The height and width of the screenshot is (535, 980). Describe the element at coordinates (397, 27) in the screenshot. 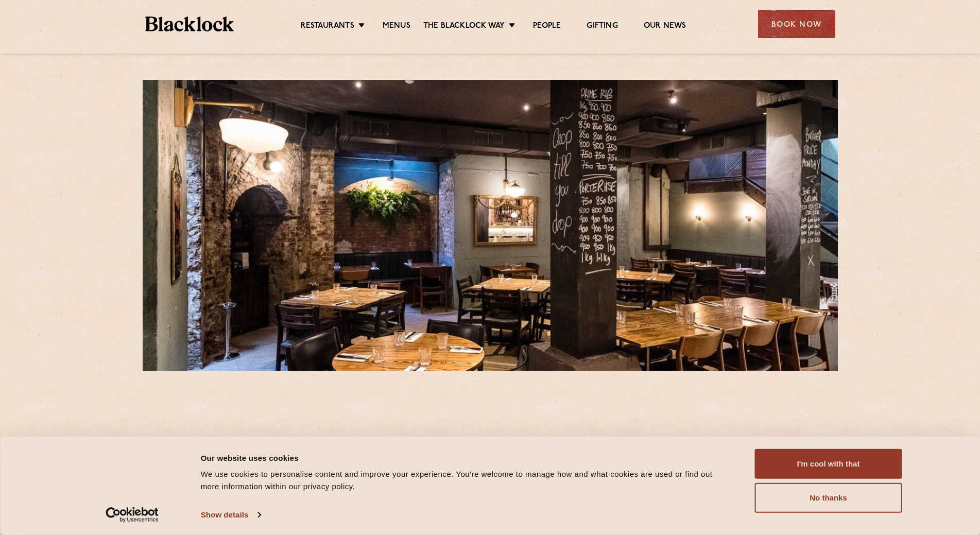

I see `a: Menus` at that location.